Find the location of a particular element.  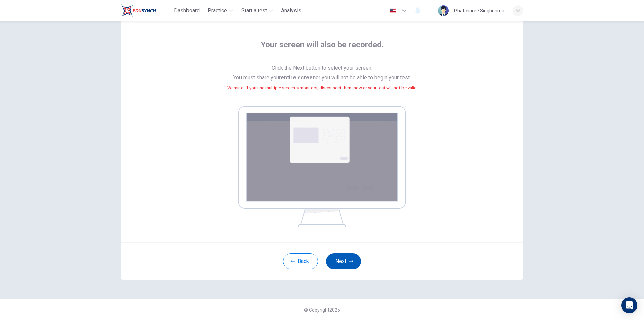

button: Dashboard is located at coordinates (187, 11).